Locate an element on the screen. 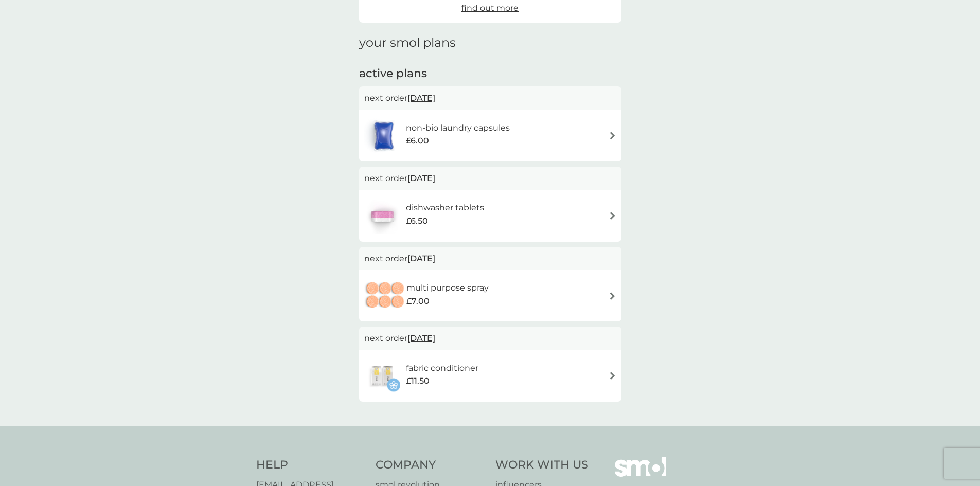 This screenshot has height=486, width=980. span: £6.50 is located at coordinates (416, 221).